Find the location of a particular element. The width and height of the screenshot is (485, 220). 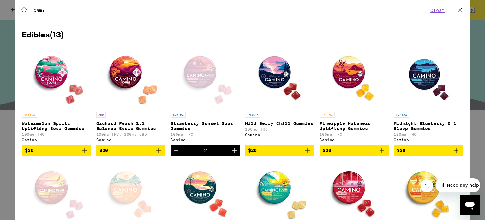

p: Midnight Blueberry 5:1 Sleep Gummies is located at coordinates (429, 126).